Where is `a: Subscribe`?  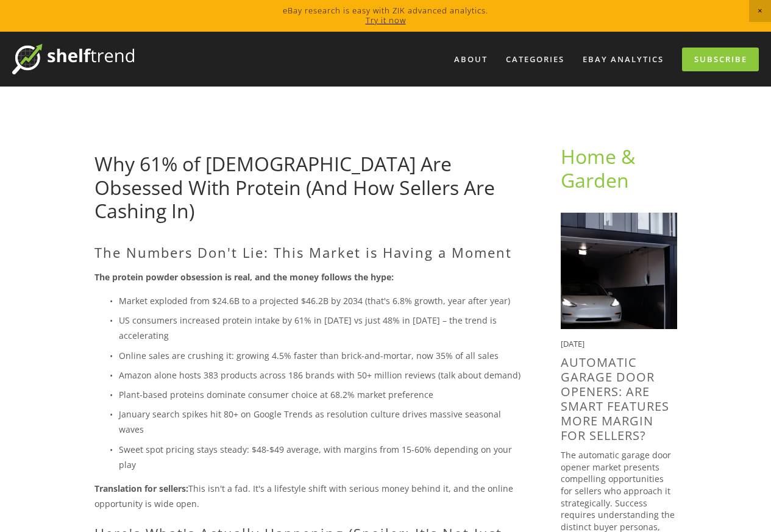 a: Subscribe is located at coordinates (721, 59).